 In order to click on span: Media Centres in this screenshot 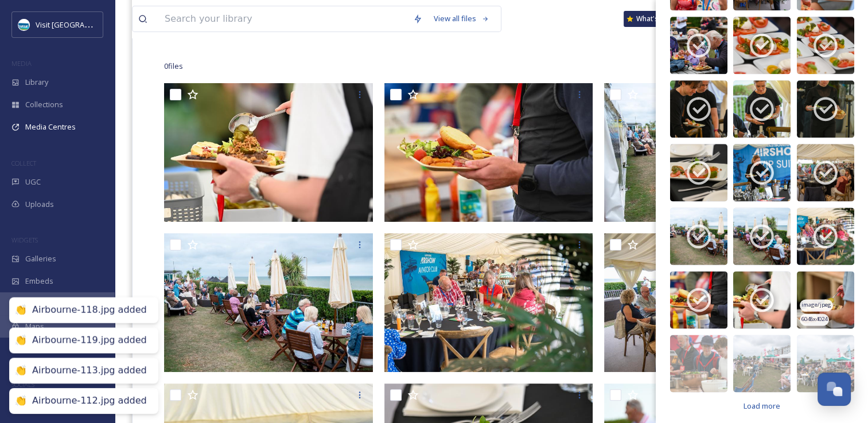, I will do `click(51, 127)`.